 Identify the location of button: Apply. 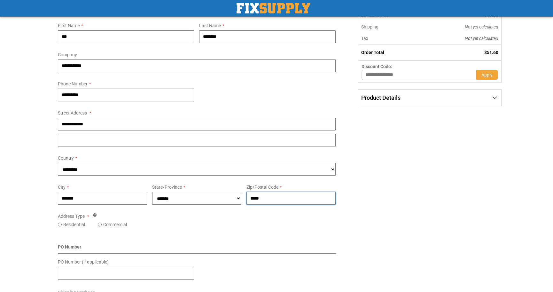
(487, 75).